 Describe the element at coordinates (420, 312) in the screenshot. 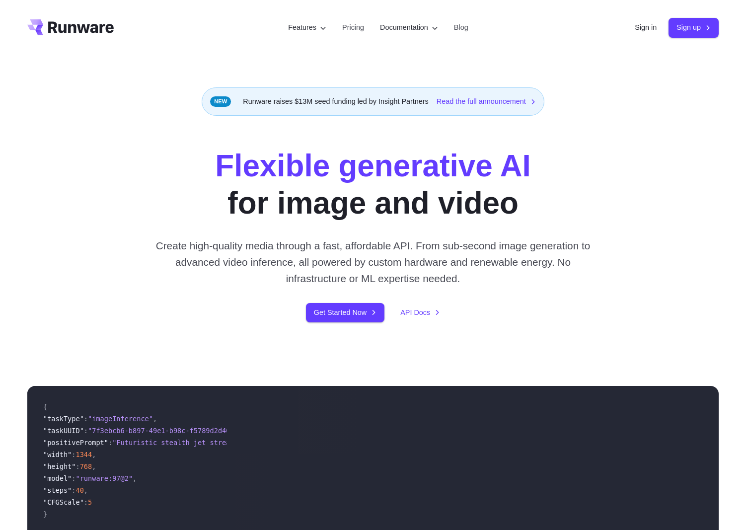

I see `a: API Docs` at that location.